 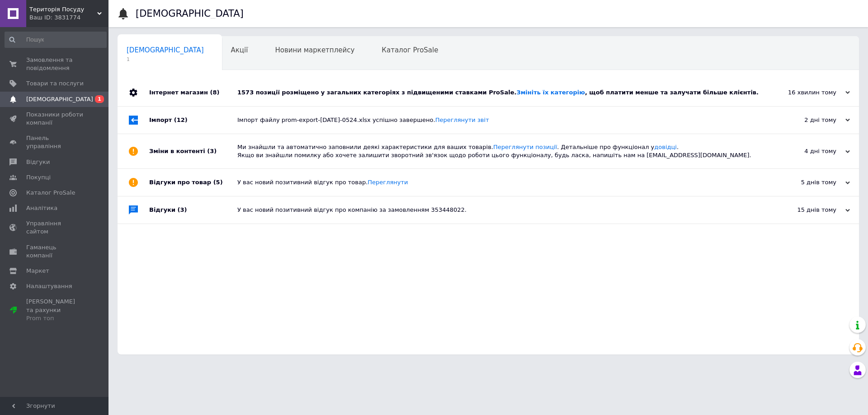 What do you see at coordinates (193, 210) in the screenshot?
I see `div: Відгуки` at bounding box center [193, 210].